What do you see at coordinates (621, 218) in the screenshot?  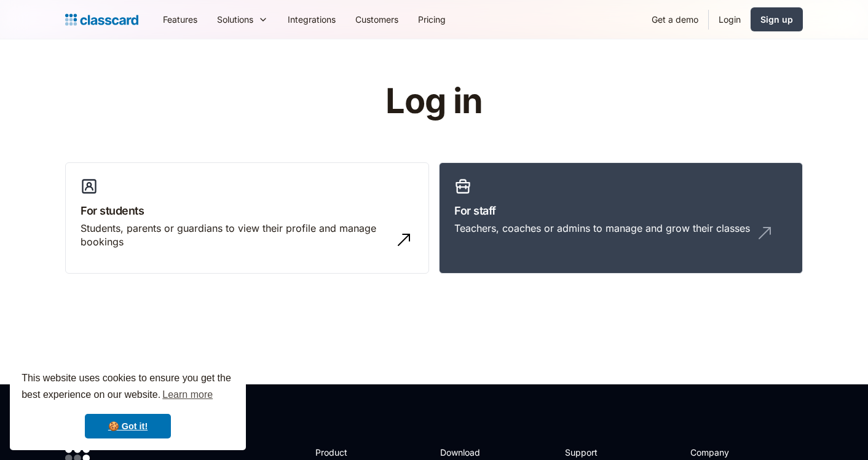 I see `a: For staffTeachers, coaches or admins to manage and grow their classes` at bounding box center [621, 218].